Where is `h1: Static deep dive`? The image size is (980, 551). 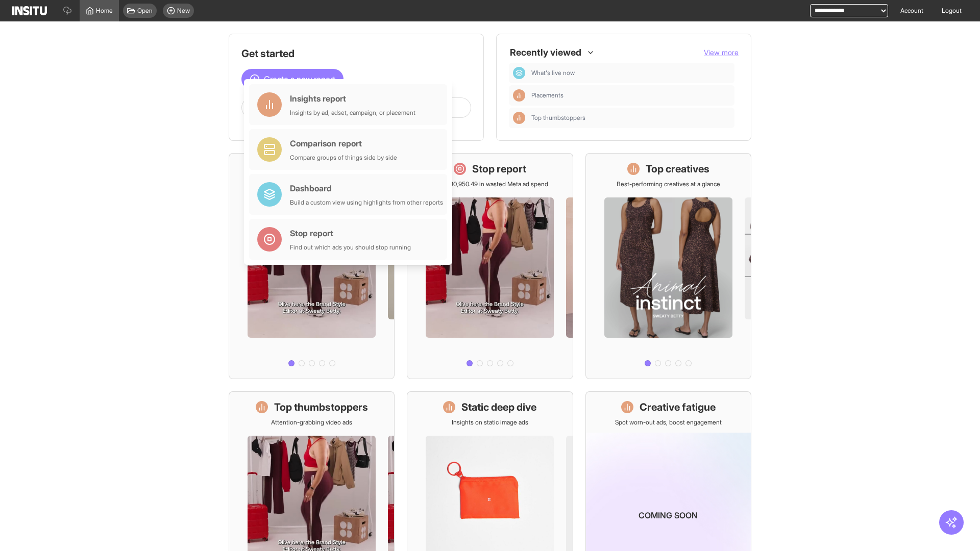 h1: Static deep dive is located at coordinates (498, 407).